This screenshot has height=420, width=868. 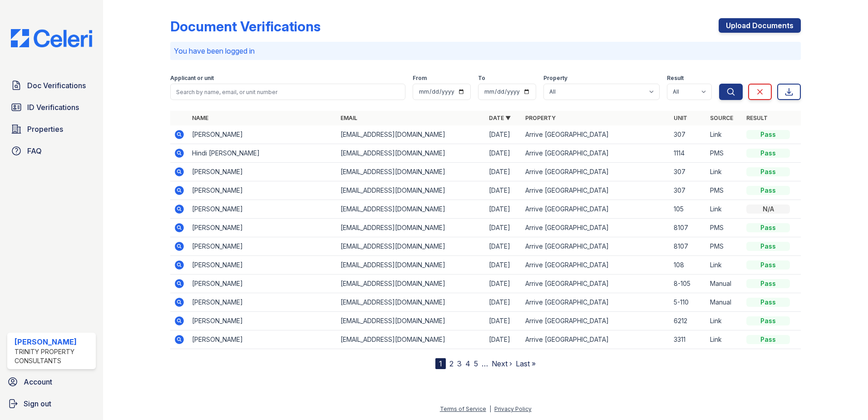 I want to click on a: Name, so click(x=200, y=118).